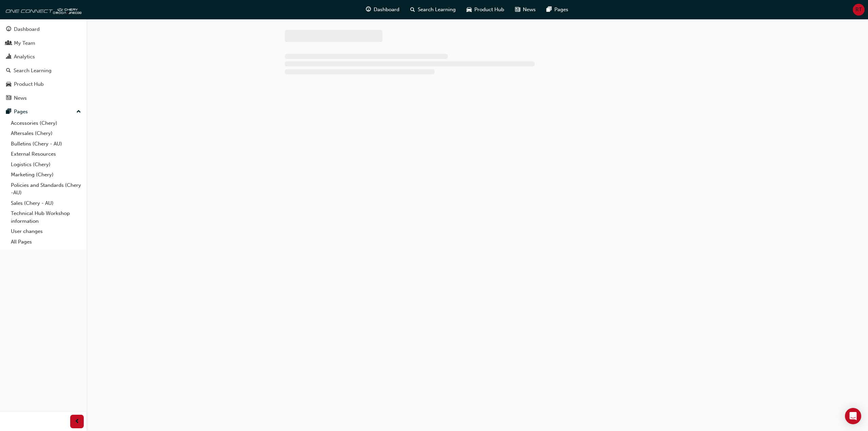 This screenshot has height=431, width=868. Describe the element at coordinates (20, 111) in the screenshot. I see `div: Pages` at that location.